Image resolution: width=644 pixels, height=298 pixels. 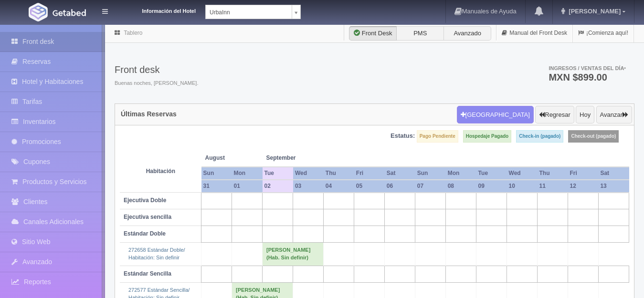 I want to click on strong: Habitación, so click(x=160, y=171).